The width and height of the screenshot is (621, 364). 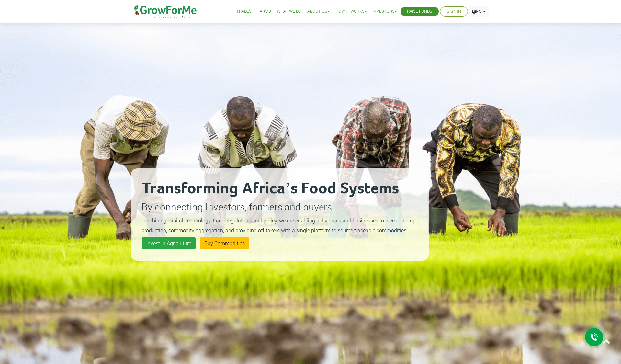 What do you see at coordinates (225, 243) in the screenshot?
I see `a: Buy Commodities` at bounding box center [225, 243].